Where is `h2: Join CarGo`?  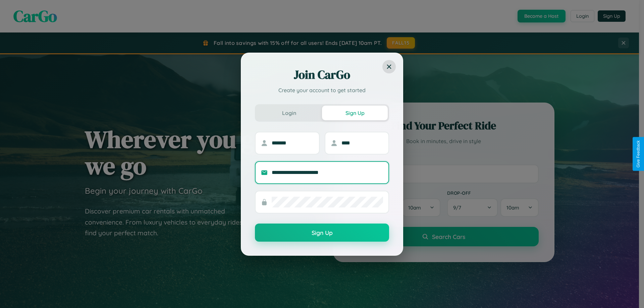 h2: Join CarGo is located at coordinates (322, 74).